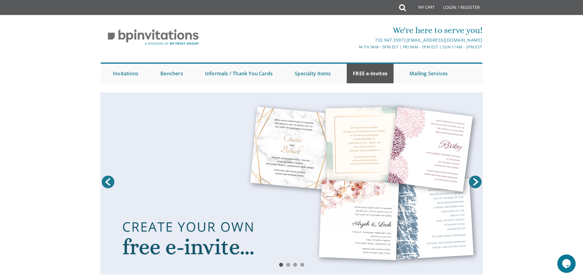 Image resolution: width=583 pixels, height=279 pixels. What do you see at coordinates (355, 47) in the screenshot?
I see `div: M-Th 9am - 5pm EST | Fri 9am - 1pm EST | Sun 11am - 3pm EST` at bounding box center [355, 47].